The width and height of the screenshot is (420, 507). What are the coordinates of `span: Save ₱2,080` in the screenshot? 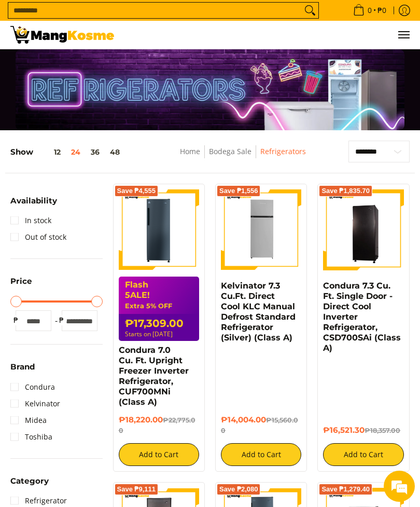 It's located at (239, 489).